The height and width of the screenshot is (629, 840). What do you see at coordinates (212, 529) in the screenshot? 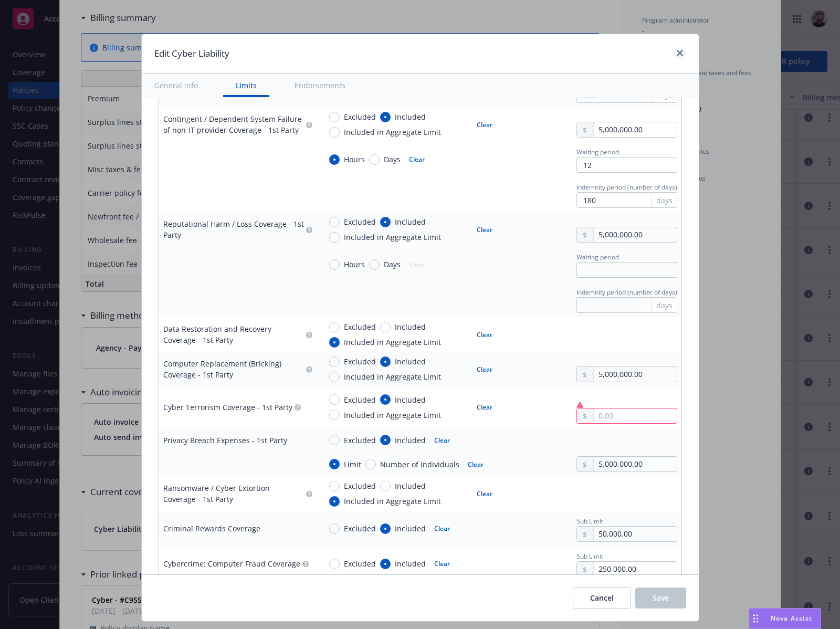
I see `div: Criminal Rewards Coverage` at bounding box center [212, 529].